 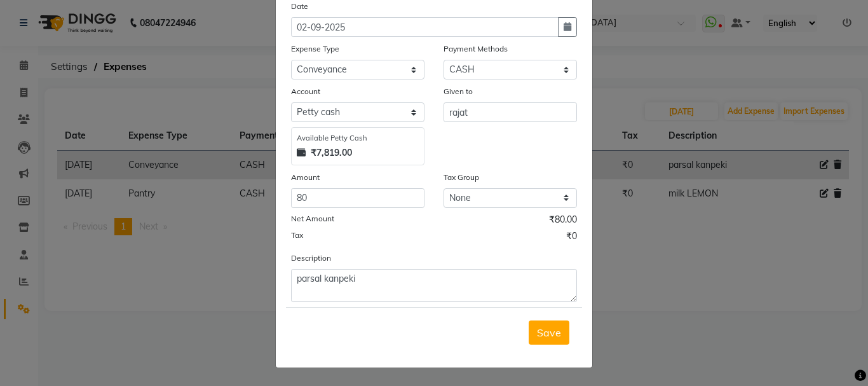 What do you see at coordinates (299, 6) in the screenshot?
I see `label: Date` at bounding box center [299, 6].